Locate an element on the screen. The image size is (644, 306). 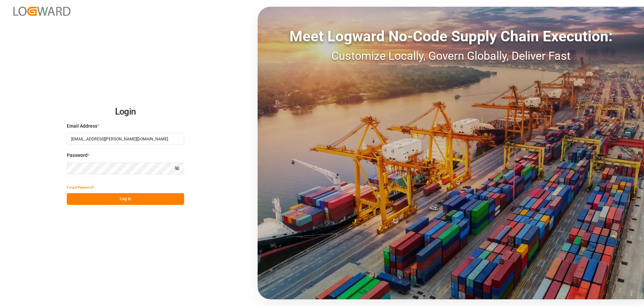
button: Forgot Password? is located at coordinates (80, 187).